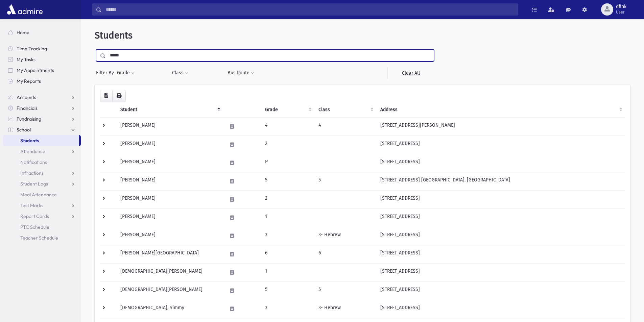 Image resolution: width=644 pixels, height=322 pixels. What do you see at coordinates (240, 73) in the screenshot?
I see `button: Bus Route` at bounding box center [240, 73].